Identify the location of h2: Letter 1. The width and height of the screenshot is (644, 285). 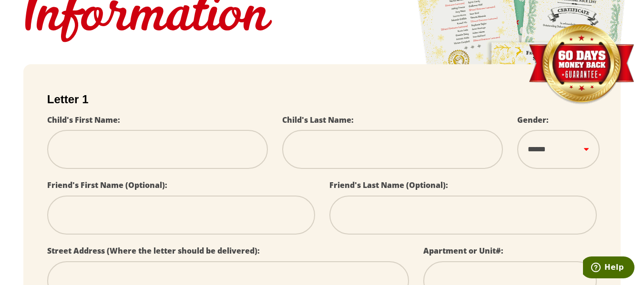
(321, 100).